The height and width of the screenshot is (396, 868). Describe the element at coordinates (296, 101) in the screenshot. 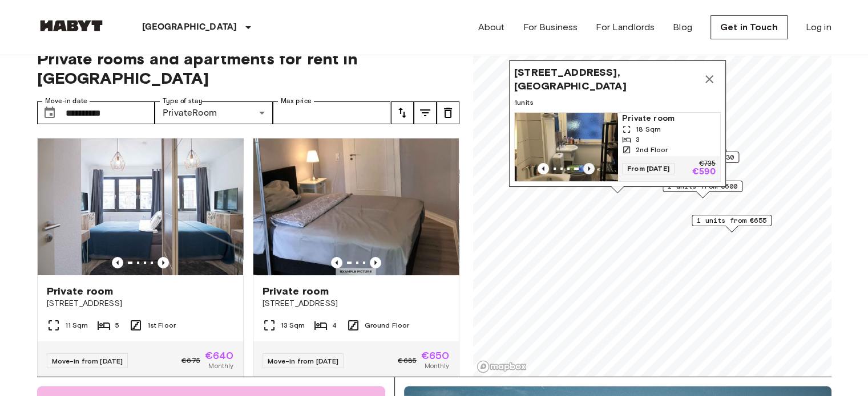

I see `label: Max price` at that location.